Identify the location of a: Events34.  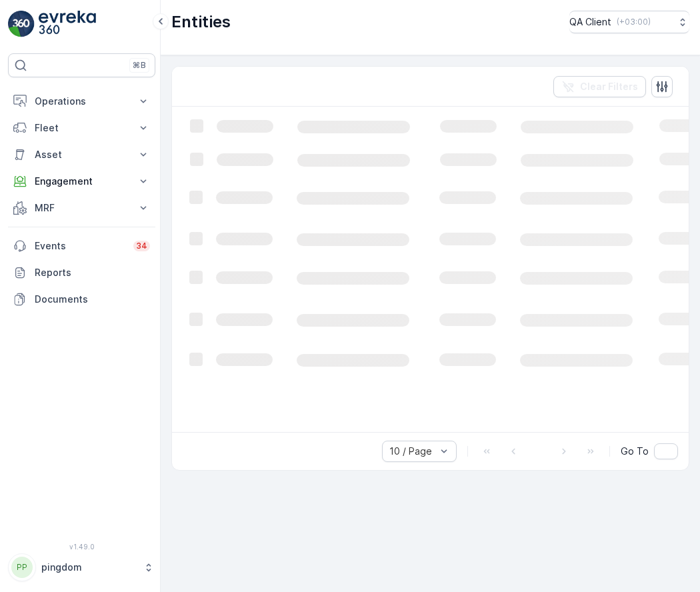
(82, 246).